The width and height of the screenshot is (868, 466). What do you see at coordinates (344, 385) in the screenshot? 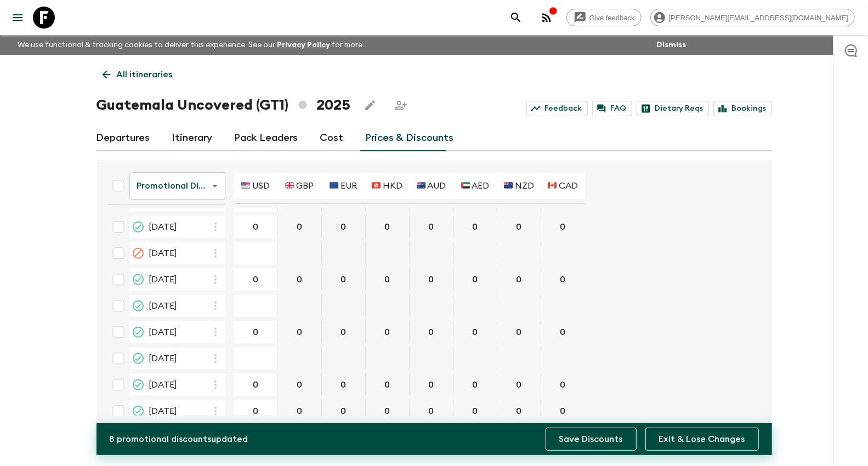
I see `div: 25 Nov 2025; 🇪🇺 EUR` at bounding box center [344, 385].